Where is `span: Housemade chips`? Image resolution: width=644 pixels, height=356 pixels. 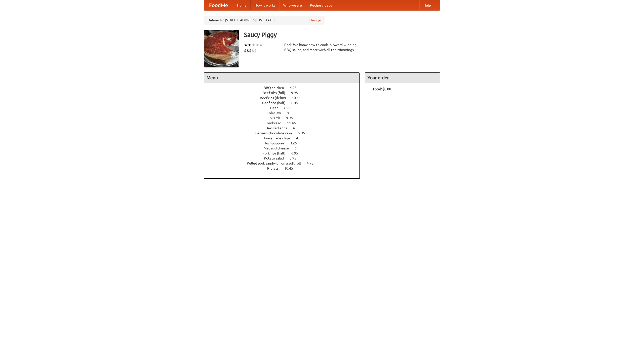 span: Housemade chips is located at coordinates (279, 138).